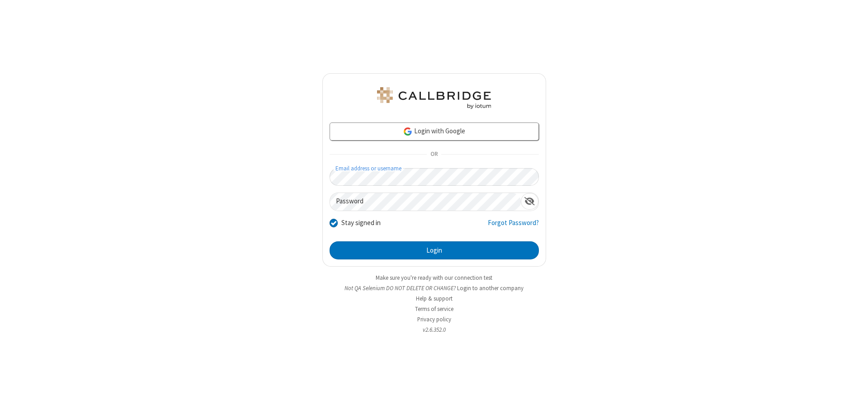  What do you see at coordinates (434, 98) in the screenshot?
I see `img: QA Selenium DO NOT DELETE OR CHANGE` at bounding box center [434, 98].